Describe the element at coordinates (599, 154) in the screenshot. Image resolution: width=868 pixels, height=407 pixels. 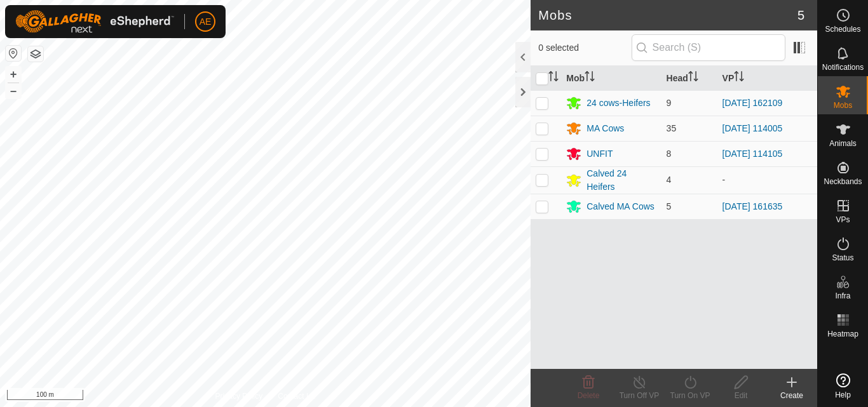
I see `div: UNFIT` at that location.